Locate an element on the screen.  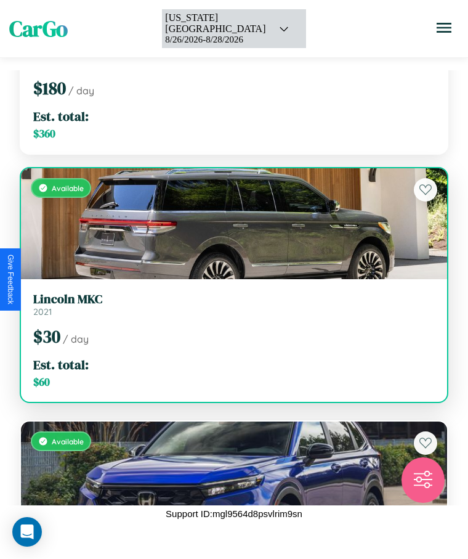
div: Give Feedback is located at coordinates (10, 279).